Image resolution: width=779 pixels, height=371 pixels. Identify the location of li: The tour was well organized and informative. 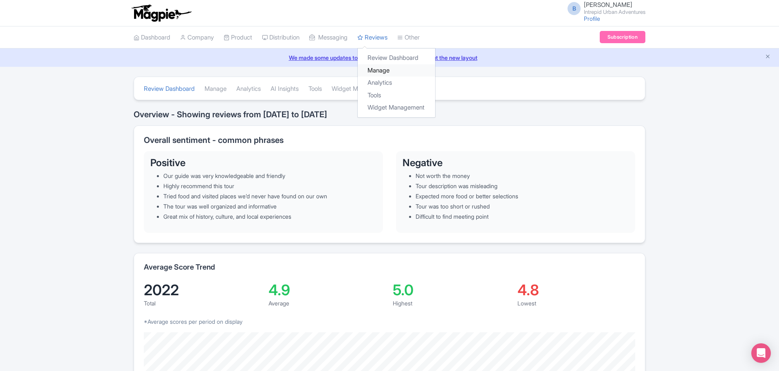
(270, 206).